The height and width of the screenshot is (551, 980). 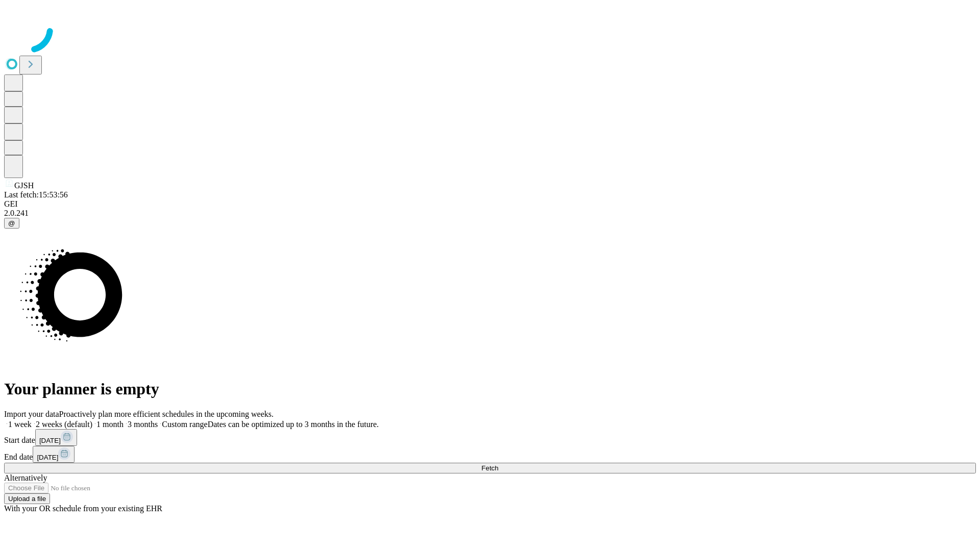 What do you see at coordinates (490, 468) in the screenshot?
I see `button: Fetch` at bounding box center [490, 468].